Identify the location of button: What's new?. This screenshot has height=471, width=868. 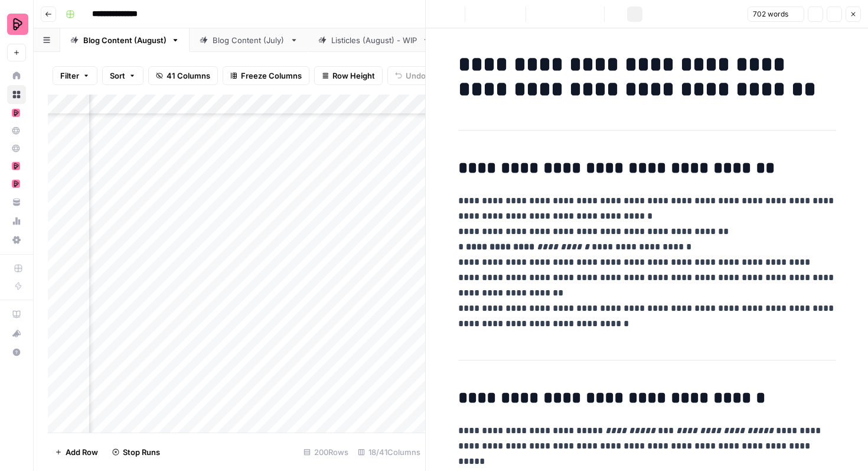
(16, 333).